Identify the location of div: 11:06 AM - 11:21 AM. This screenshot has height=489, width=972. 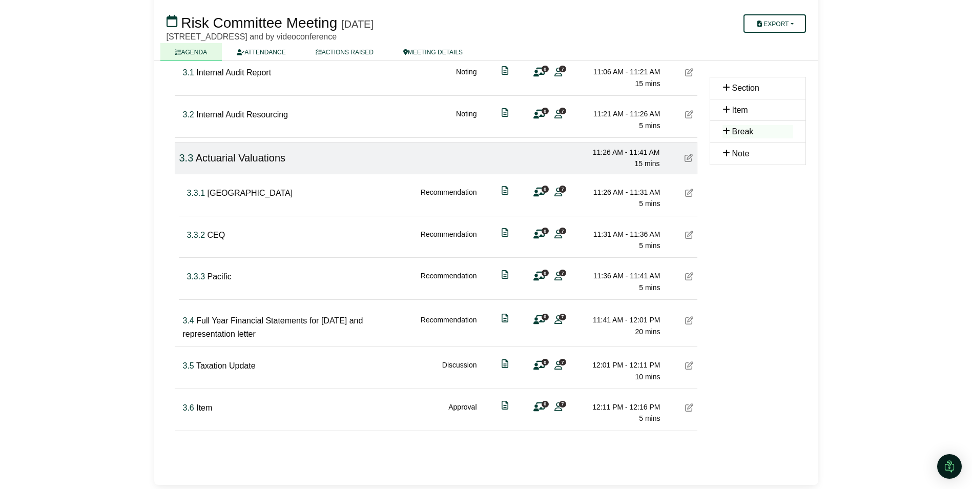
(625, 72).